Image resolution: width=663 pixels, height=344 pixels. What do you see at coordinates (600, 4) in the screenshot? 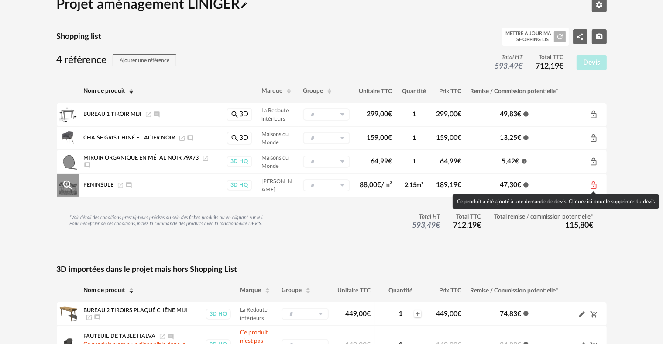
I see `span: Editer les paramètres` at bounding box center [600, 4].